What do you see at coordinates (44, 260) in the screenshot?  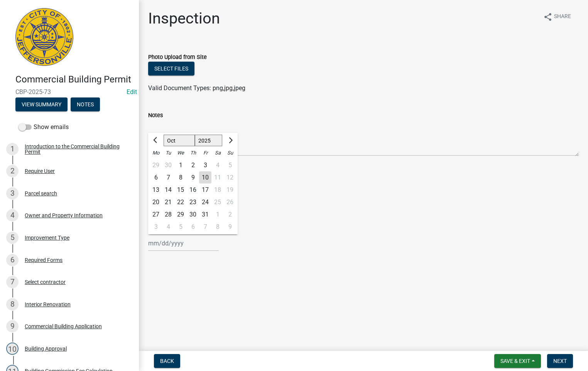 I see `div: Required Forms` at bounding box center [44, 260].